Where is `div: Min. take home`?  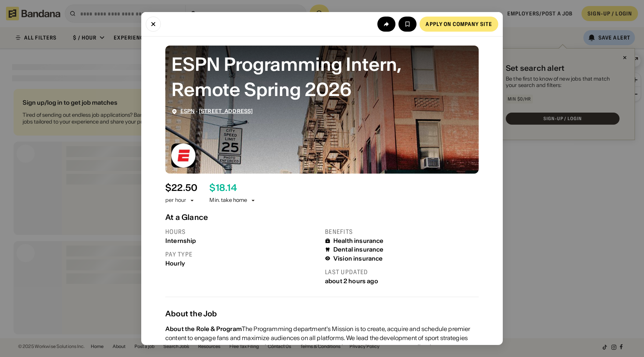
div: Min. take home is located at coordinates (233, 200).